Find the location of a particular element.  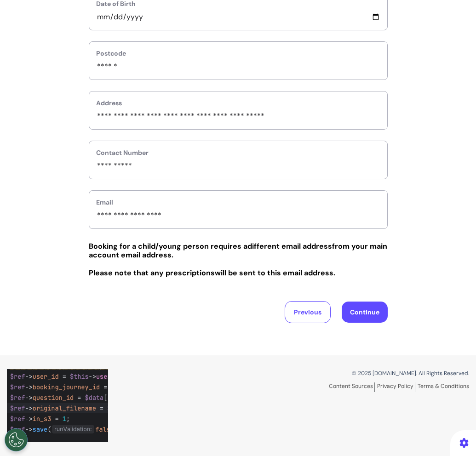

img: Spectrum.Life logo is located at coordinates (58, 406).